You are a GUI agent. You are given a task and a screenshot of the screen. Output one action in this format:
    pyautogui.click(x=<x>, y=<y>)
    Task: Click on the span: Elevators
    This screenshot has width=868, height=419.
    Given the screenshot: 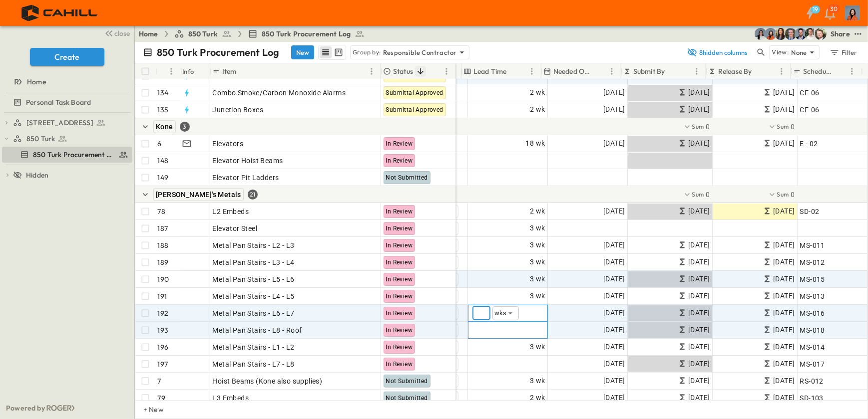 What is the action you would take?
    pyautogui.click(x=229, y=144)
    